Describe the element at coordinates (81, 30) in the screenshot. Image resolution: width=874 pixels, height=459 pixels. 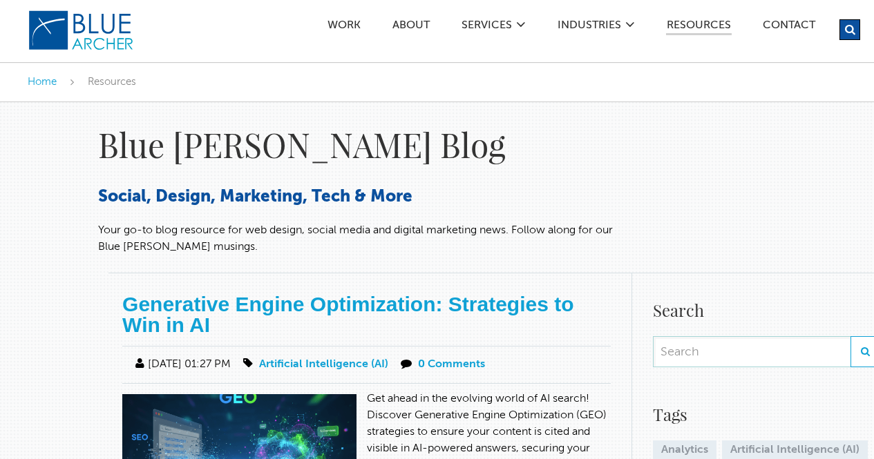
I see `img: Blue Archer Logo` at that location.